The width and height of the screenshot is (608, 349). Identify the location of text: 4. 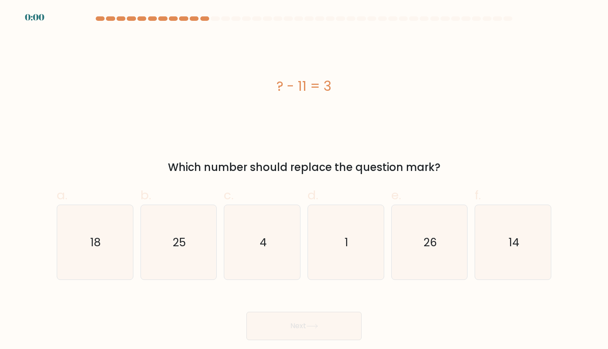
(263, 242).